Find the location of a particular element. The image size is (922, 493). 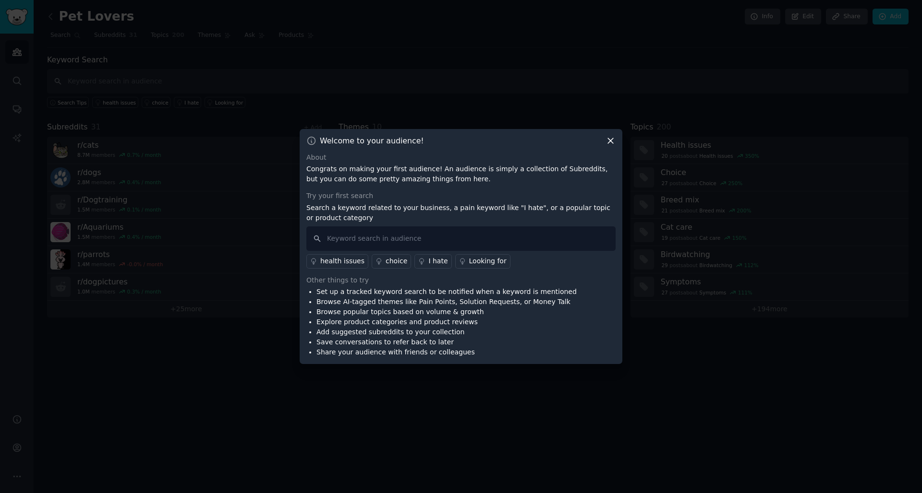

li: Explore product categories and product reviews is located at coordinates (446, 322).